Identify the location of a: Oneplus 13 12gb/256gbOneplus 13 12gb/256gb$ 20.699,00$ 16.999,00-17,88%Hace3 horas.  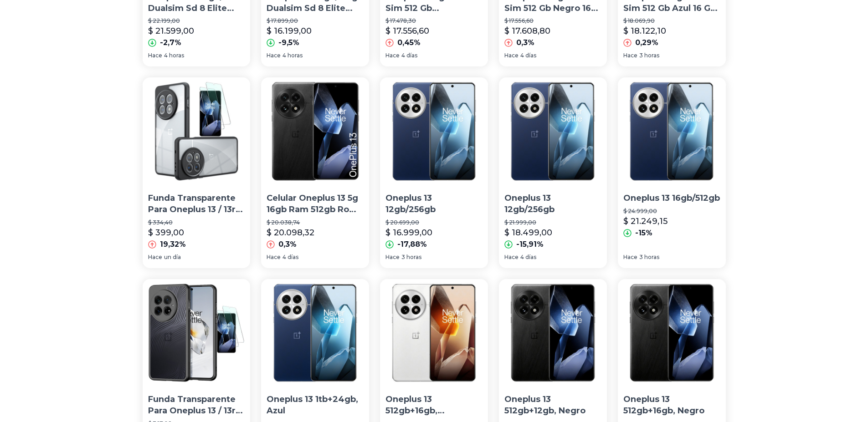
(434, 173).